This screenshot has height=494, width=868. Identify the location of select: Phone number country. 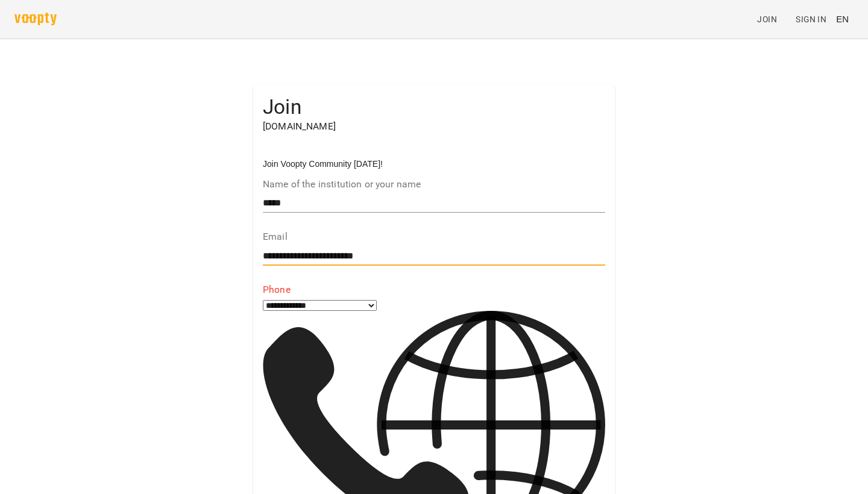
(319, 305).